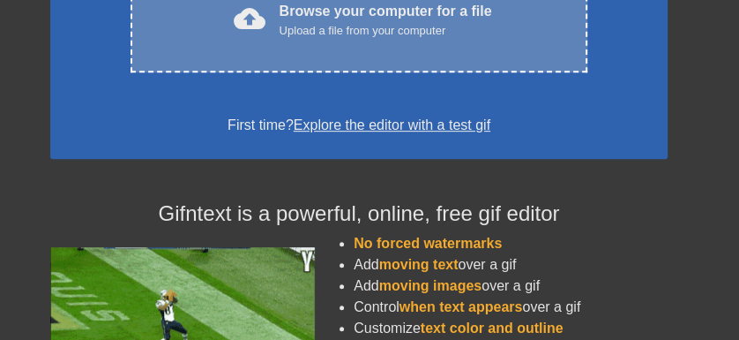  What do you see at coordinates (359, 213) in the screenshot?
I see `h4: Gifntext is a powerful, online, free gif editor` at bounding box center [359, 213].